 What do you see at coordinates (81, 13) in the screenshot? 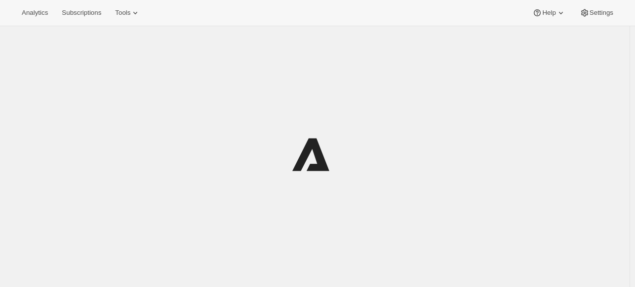
I see `span: Subscriptions` at bounding box center [81, 13].